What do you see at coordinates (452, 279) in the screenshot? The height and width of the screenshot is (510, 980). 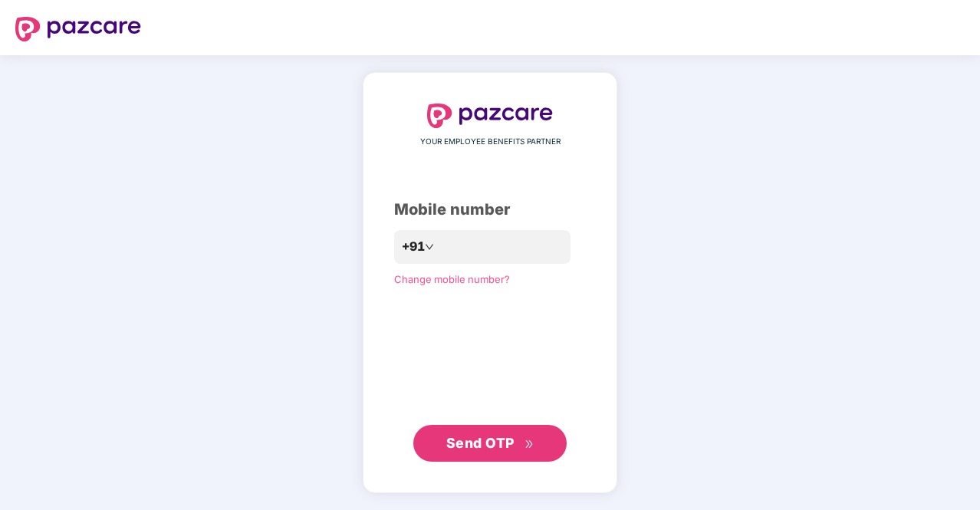 I see `a: Change mobile number?` at bounding box center [452, 279].